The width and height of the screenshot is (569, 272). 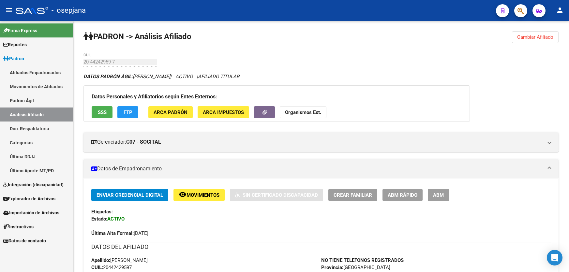 What do you see at coordinates (332, 268) in the screenshot?
I see `strong: Provincia:` at bounding box center [332, 268].